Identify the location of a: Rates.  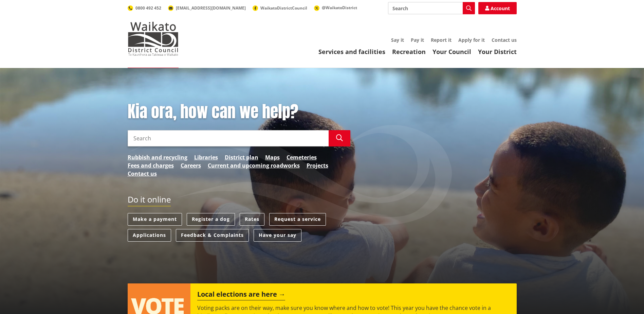
(252, 219).